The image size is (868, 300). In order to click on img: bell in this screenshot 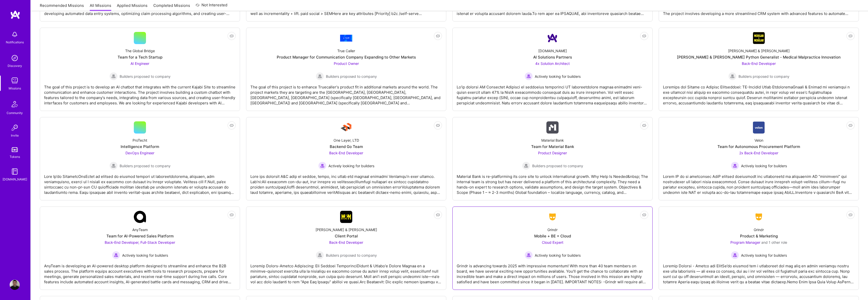, I will do `click(15, 34)`.